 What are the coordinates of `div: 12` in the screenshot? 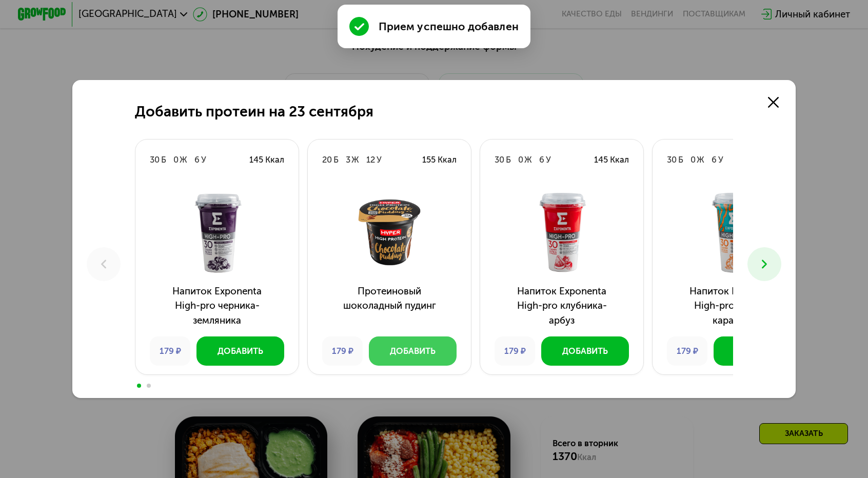 It's located at (370, 160).